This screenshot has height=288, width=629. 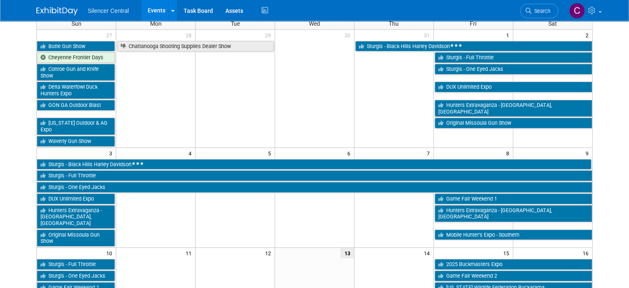 What do you see at coordinates (76, 90) in the screenshot?
I see `a: Delta Waterfowl Duck Hunters Expo` at bounding box center [76, 90].